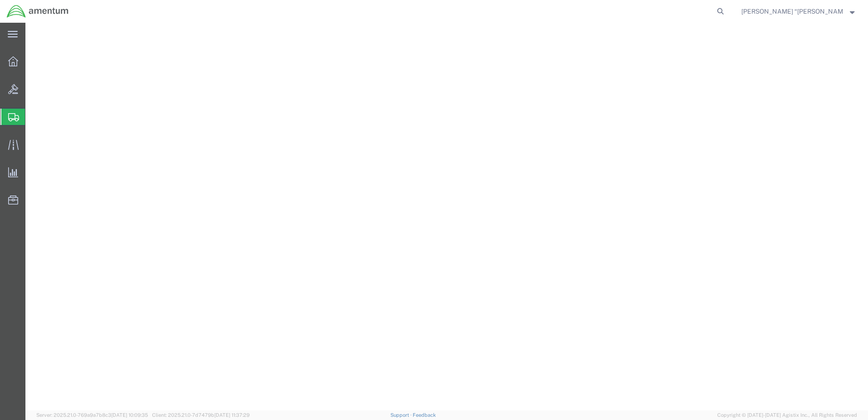  What do you see at coordinates (38, 11) in the screenshot?
I see `img: logo` at bounding box center [38, 11].